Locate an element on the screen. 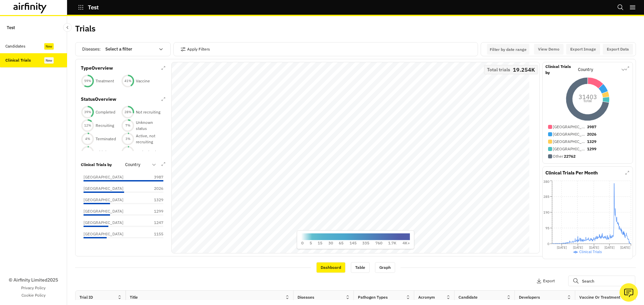 This screenshot has height=305, width=644. p: Recruiting is located at coordinates (104, 126).